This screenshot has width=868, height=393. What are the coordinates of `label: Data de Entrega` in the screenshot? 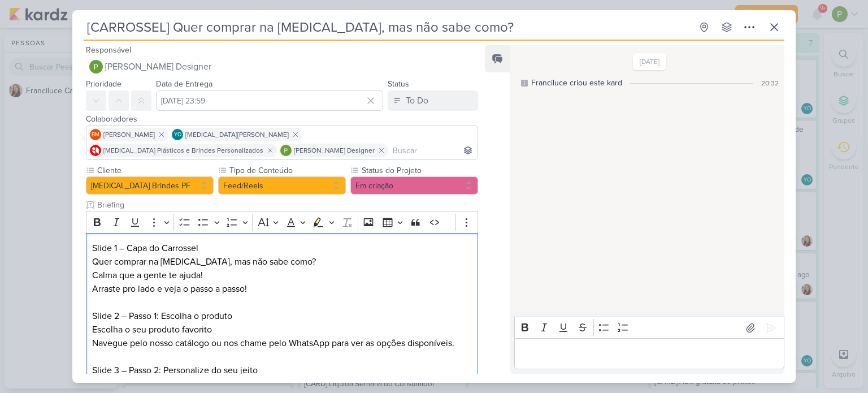 It's located at (184, 84).